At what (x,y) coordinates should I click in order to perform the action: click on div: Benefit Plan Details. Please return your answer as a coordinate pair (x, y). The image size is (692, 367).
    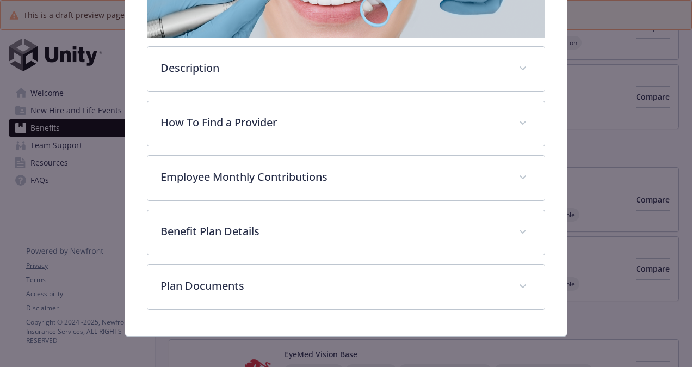
    Looking at the image, I should click on (346, 232).